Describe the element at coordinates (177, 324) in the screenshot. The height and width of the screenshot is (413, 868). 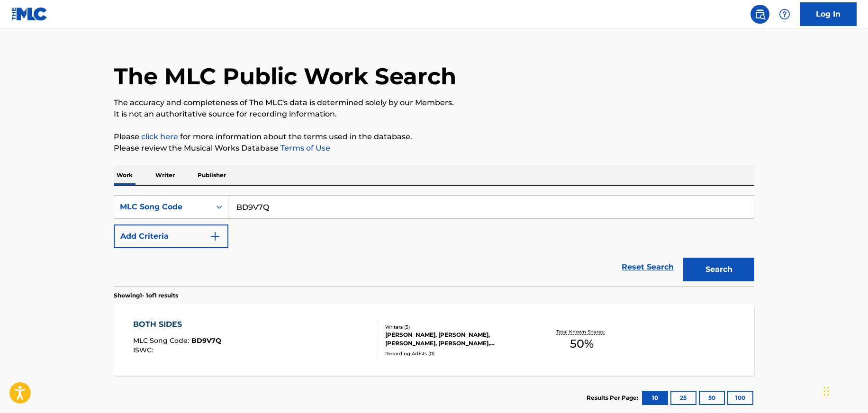
I see `div: BOTH SIDES` at that location.